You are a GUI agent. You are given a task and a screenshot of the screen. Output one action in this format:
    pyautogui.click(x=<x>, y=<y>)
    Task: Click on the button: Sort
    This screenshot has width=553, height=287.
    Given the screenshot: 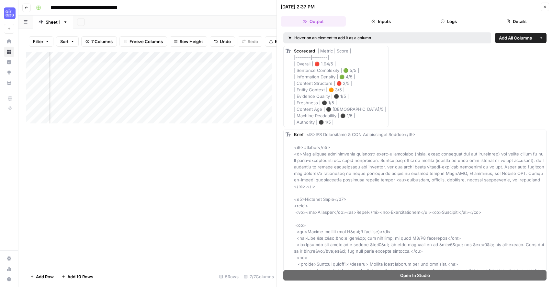 What is the action you would take?
    pyautogui.click(x=67, y=41)
    